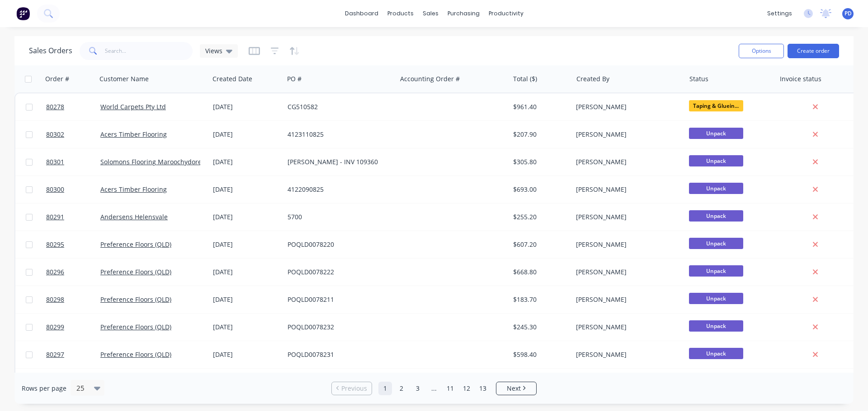  I want to click on div: 5700, so click(338, 217).